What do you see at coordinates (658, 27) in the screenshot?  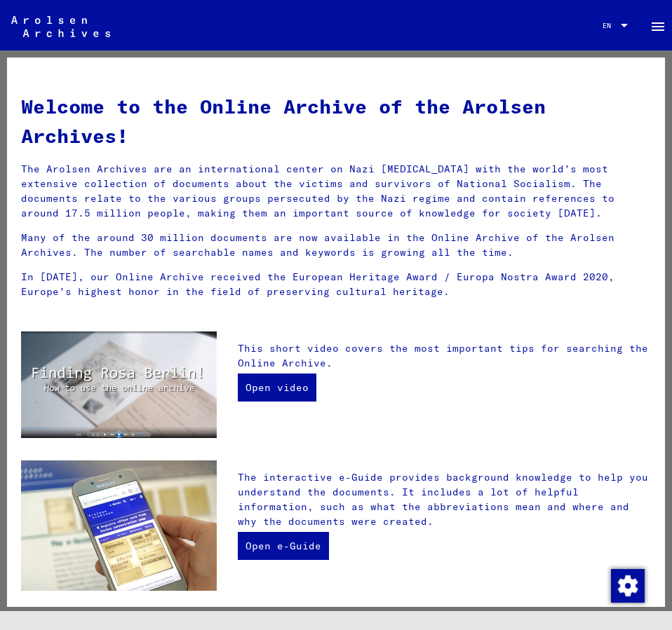 I see `mat-icon: Side nav toggle icon` at bounding box center [658, 27].